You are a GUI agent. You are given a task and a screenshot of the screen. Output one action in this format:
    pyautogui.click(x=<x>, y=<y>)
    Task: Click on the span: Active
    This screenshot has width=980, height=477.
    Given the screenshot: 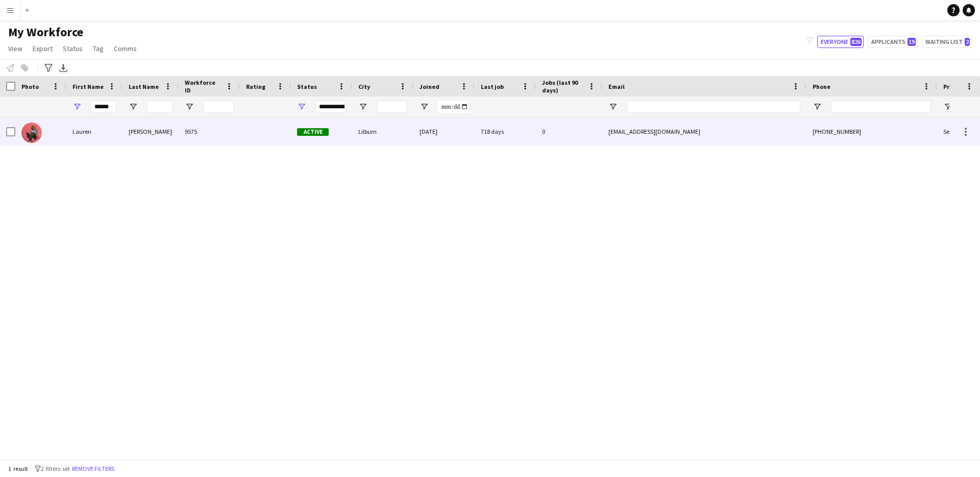 What is the action you would take?
    pyautogui.click(x=313, y=132)
    